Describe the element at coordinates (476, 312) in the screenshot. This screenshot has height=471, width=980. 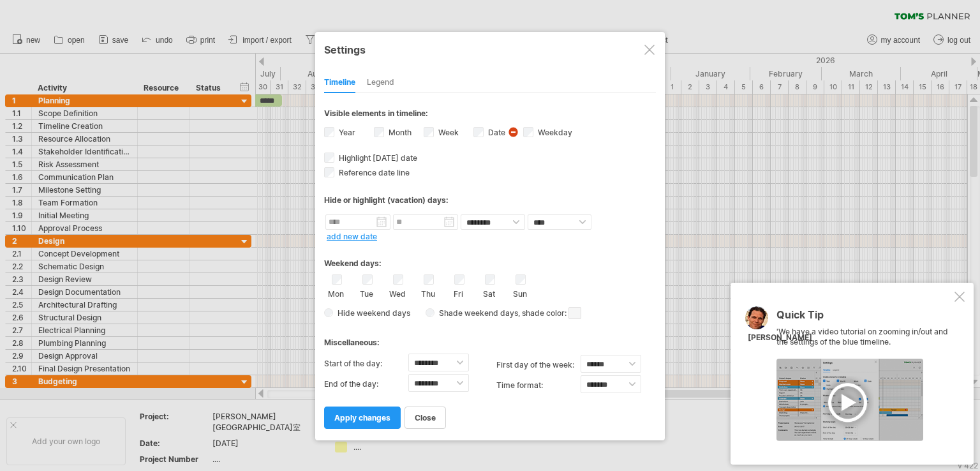
I see `span: Shade weekend days` at that location.